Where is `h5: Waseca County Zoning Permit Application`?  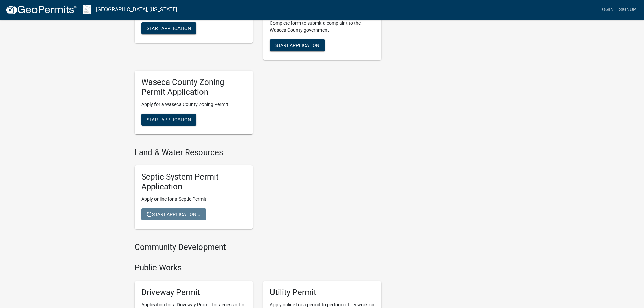 h5: Waseca County Zoning Permit Application is located at coordinates (193, 87).